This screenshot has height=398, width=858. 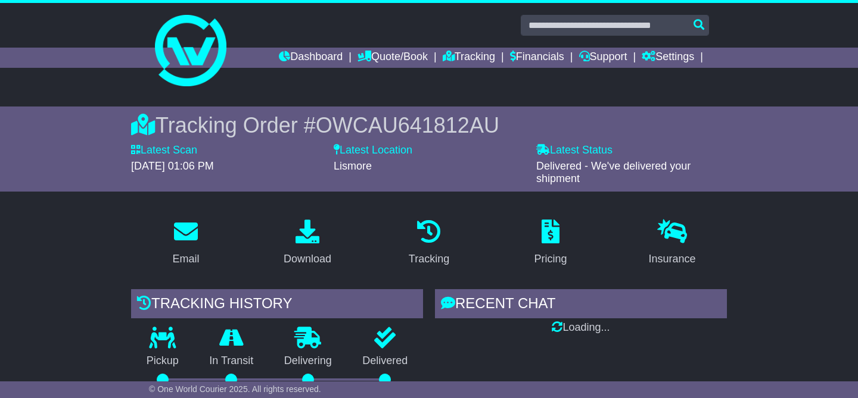 What do you see at coordinates (581, 328) in the screenshot?
I see `div: Loading...` at bounding box center [581, 328].